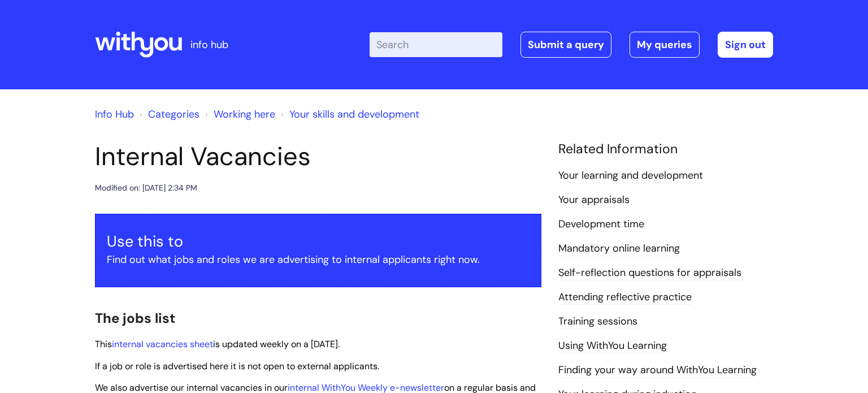  Describe the element at coordinates (666, 149) in the screenshot. I see `h4: Related Information` at that location.